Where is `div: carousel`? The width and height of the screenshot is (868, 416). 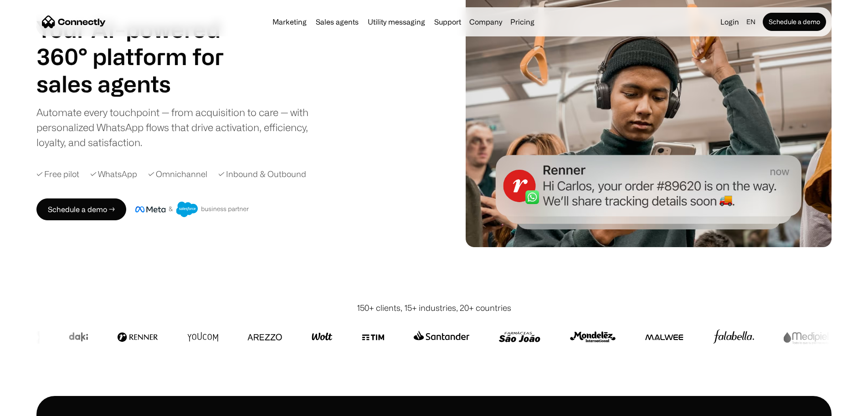
div: carousel is located at coordinates (141, 84).